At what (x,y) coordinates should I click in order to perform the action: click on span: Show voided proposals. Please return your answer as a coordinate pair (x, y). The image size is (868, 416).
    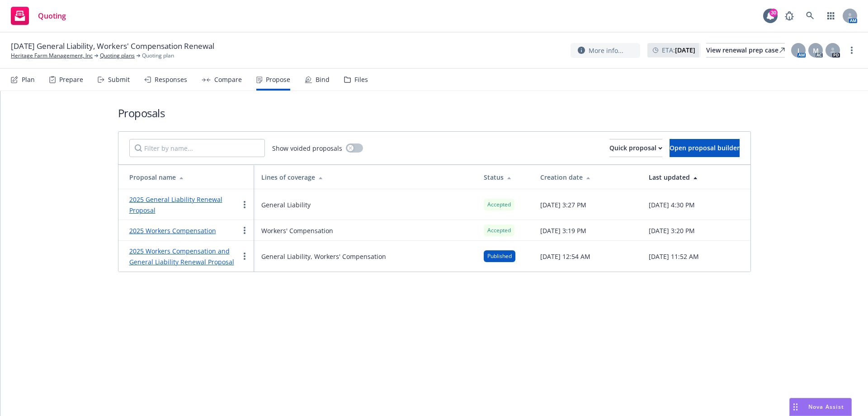
    Looking at the image, I should click on (307, 148).